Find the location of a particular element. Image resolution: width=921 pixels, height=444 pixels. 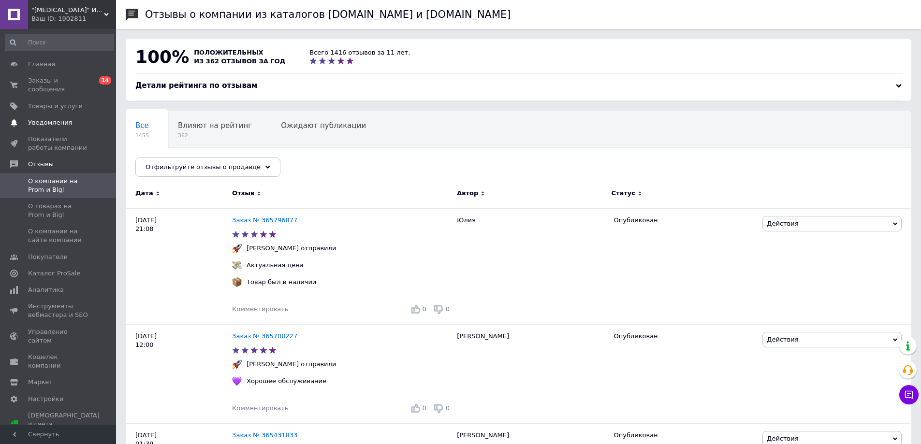

span: положительных is located at coordinates (228, 52).